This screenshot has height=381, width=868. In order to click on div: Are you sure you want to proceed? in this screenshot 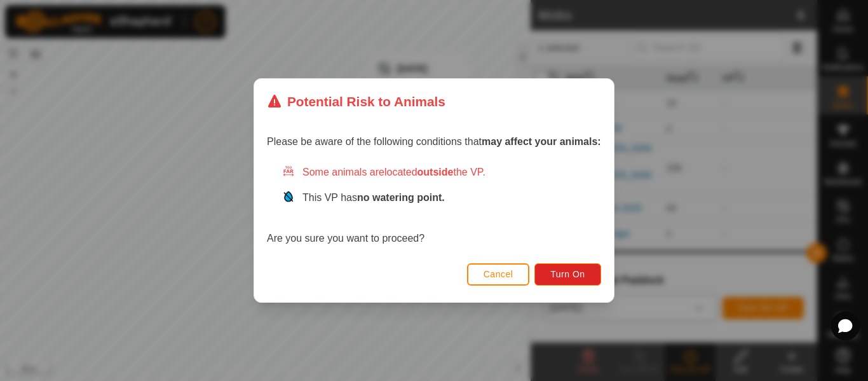, I will do `click(434, 206)`.